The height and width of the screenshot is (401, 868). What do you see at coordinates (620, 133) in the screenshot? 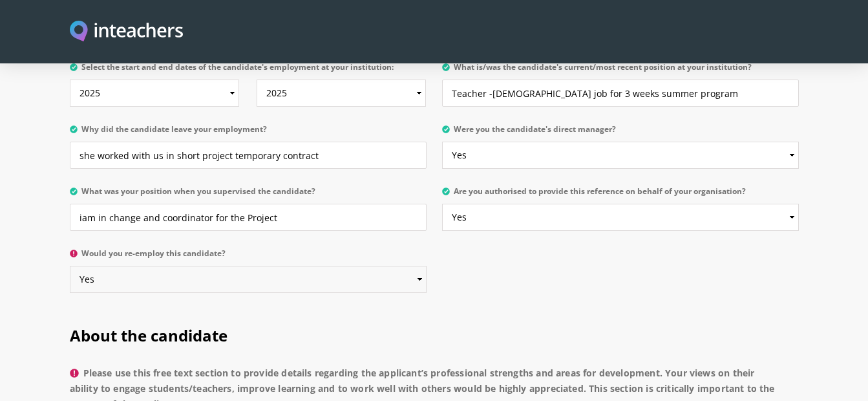
I see `label: Were you the candidate's direct manager?` at bounding box center [620, 133].